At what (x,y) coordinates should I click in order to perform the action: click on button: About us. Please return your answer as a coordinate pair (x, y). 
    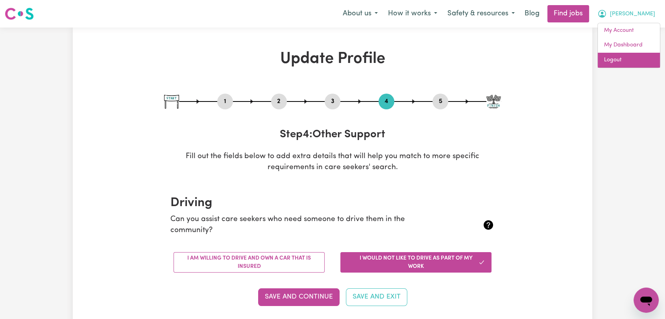
    Looking at the image, I should click on (360, 14).